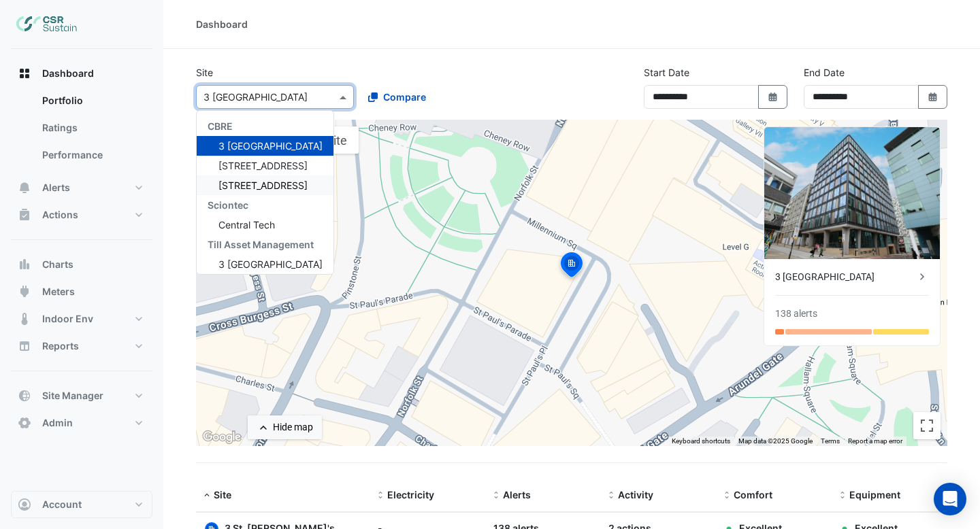 The width and height of the screenshot is (980, 529). Describe the element at coordinates (265, 192) in the screenshot. I see `div: Options List` at that location.